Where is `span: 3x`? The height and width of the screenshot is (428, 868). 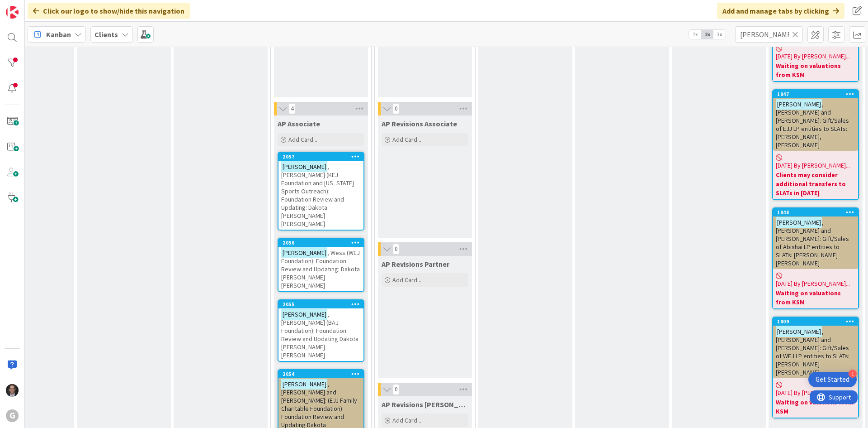 span: 3x is located at coordinates (720, 35).